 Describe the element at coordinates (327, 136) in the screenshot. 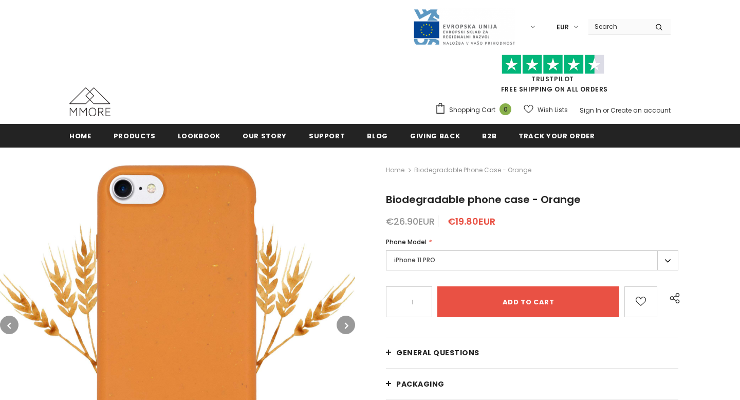

I see `span: support` at that location.